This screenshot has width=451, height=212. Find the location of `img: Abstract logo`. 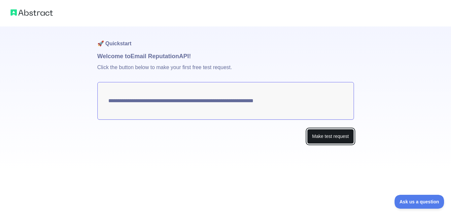

img: Abstract logo is located at coordinates (32, 13).